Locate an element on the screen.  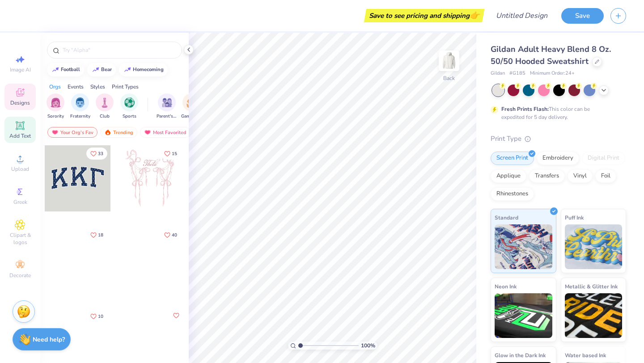
img: Game Day Image is located at coordinates (191, 102).